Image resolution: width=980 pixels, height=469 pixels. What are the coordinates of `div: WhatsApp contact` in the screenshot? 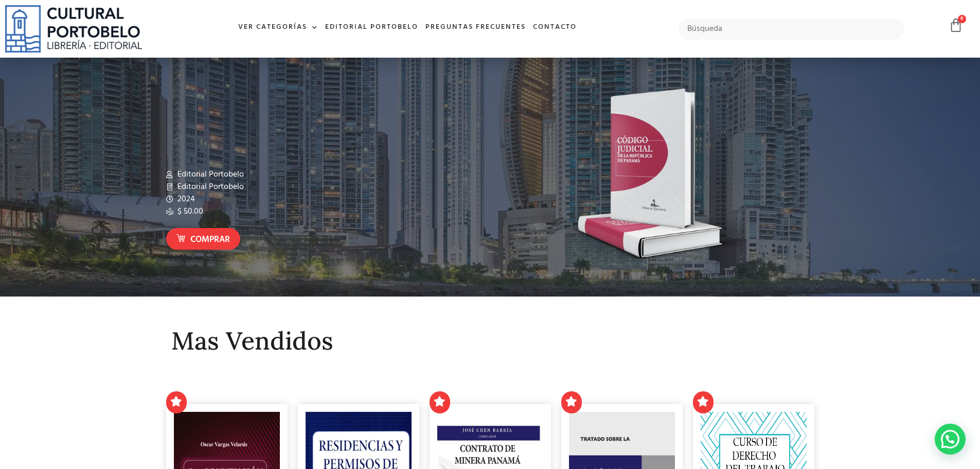 It's located at (951, 439).